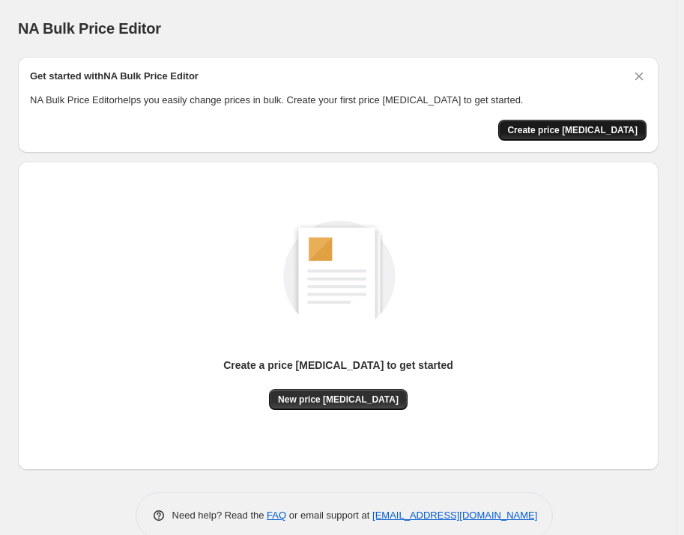 This screenshot has height=535, width=684. I want to click on span: Need help? Read the, so click(219, 515).